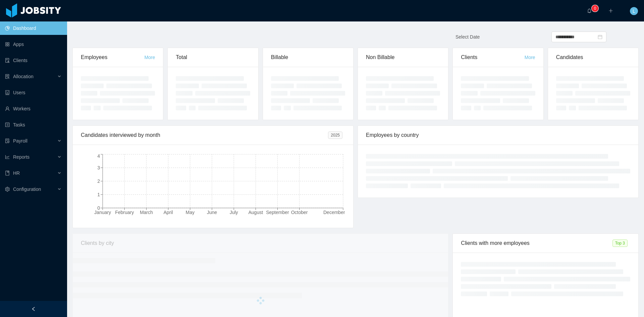  I want to click on tspan: September, so click(277, 212).